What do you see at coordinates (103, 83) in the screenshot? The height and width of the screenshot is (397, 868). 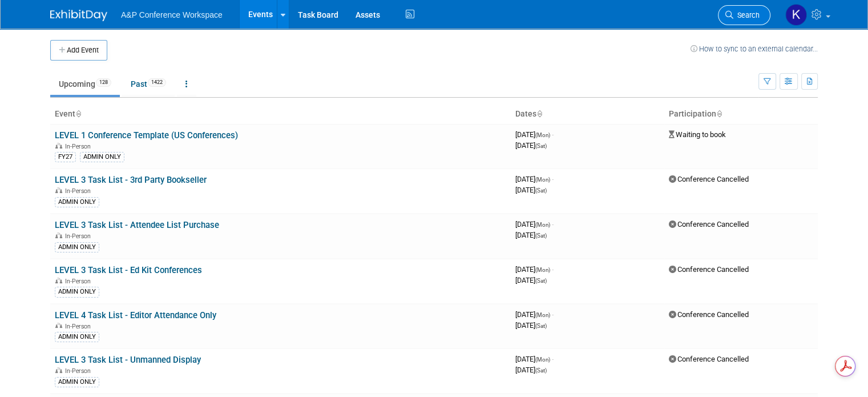 I see `span: 128` at bounding box center [103, 83].